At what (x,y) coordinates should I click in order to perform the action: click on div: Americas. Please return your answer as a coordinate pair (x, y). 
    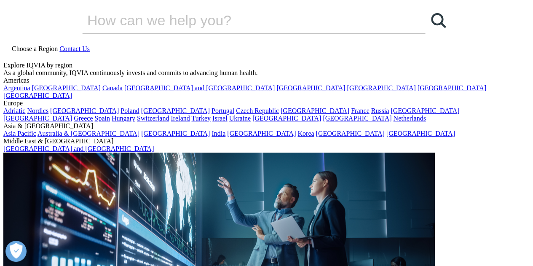
    Looking at the image, I should click on (266, 80).